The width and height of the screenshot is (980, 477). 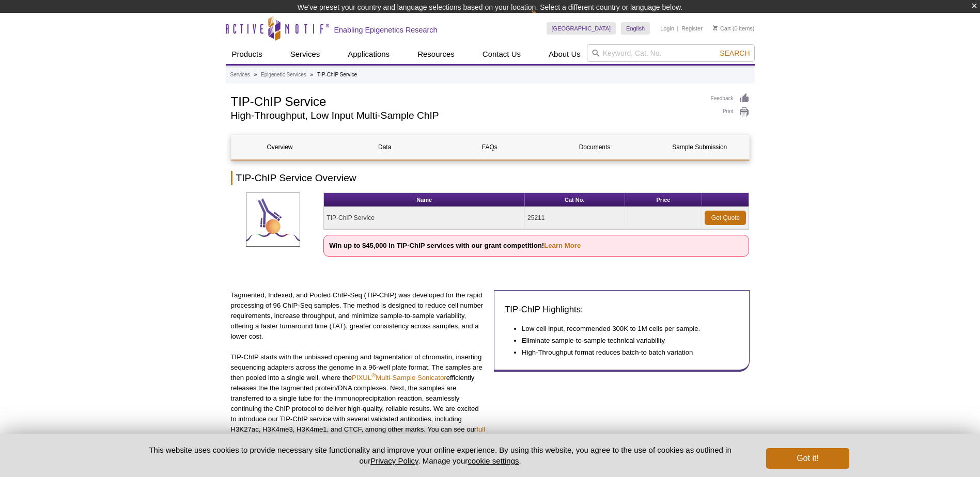 What do you see at coordinates (734, 28) in the screenshot?
I see `li: (0 items)` at bounding box center [734, 28].